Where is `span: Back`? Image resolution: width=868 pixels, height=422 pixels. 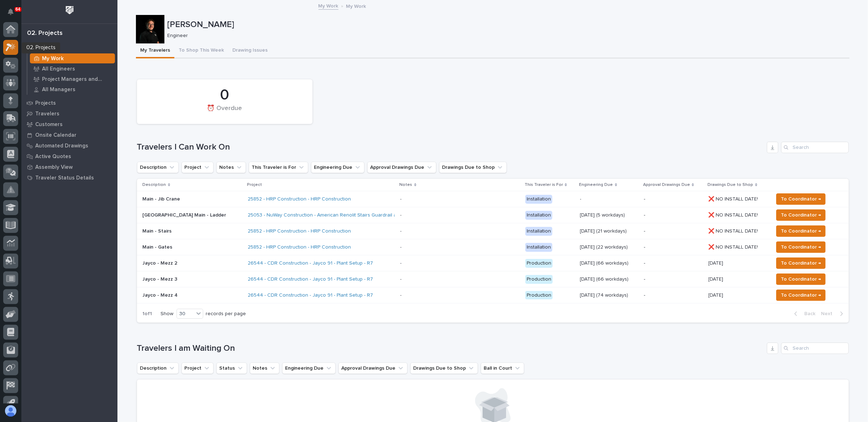
span: Back is located at coordinates (808, 313).